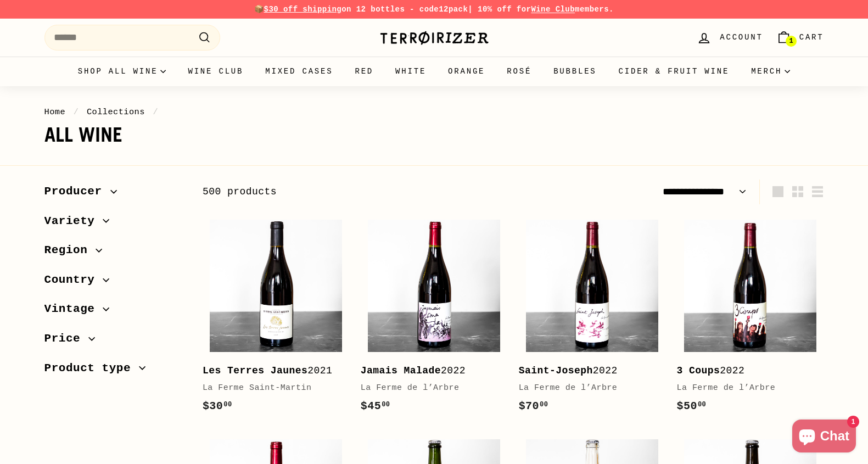 This screenshot has width=868, height=464. I want to click on button: Producer, so click(114, 194).